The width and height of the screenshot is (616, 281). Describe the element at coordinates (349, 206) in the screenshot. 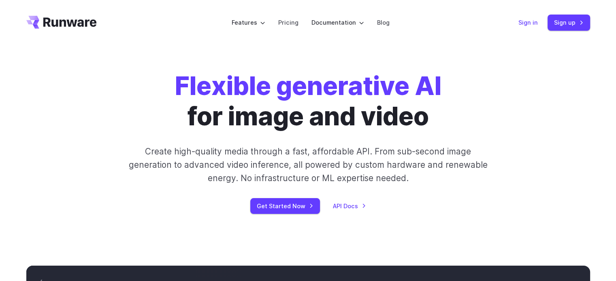

I see `a: API Docs` at that location.